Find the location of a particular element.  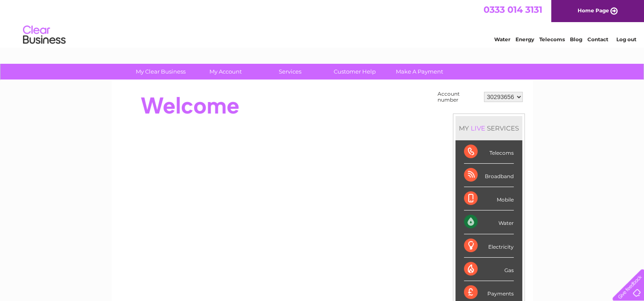

a: My Account is located at coordinates (225, 71).